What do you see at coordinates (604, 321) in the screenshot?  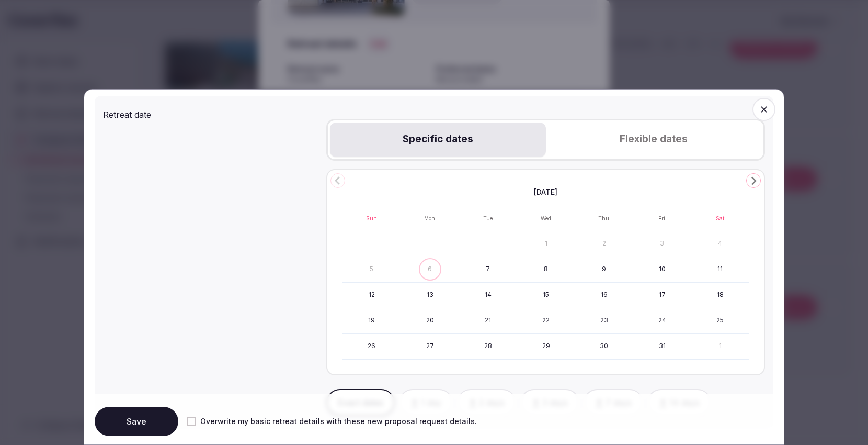 I see `button: Thursday, October 23rd, 2025` at bounding box center [604, 321].